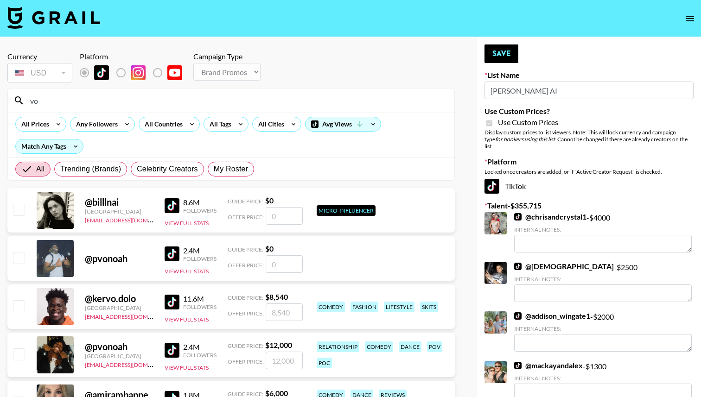 The height and width of the screenshot is (397, 701). I want to click on div: @ kervo.dolo, so click(119, 299).